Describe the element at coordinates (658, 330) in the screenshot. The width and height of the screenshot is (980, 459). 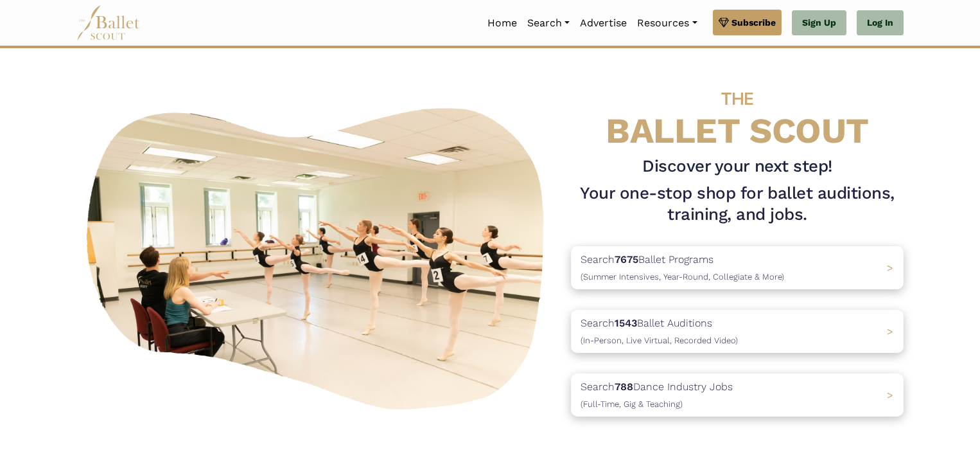
I see `p: Search Ballet Auditions` at that location.